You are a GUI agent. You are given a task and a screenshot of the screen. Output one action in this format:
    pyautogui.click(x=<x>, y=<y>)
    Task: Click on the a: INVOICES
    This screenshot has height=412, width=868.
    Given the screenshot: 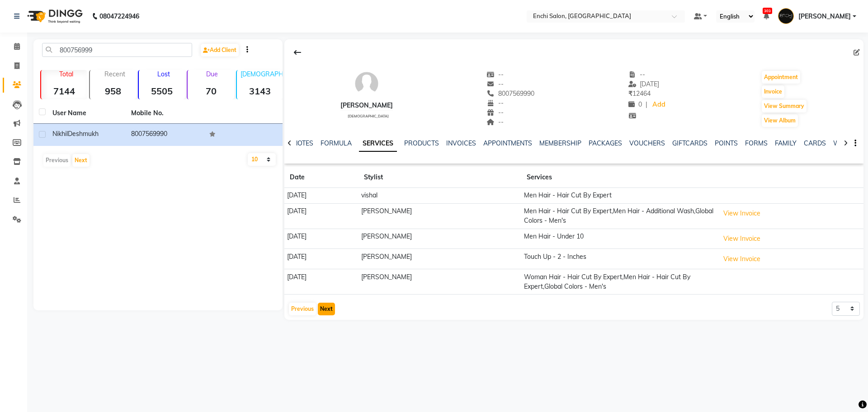 What is the action you would take?
    pyautogui.click(x=461, y=143)
    